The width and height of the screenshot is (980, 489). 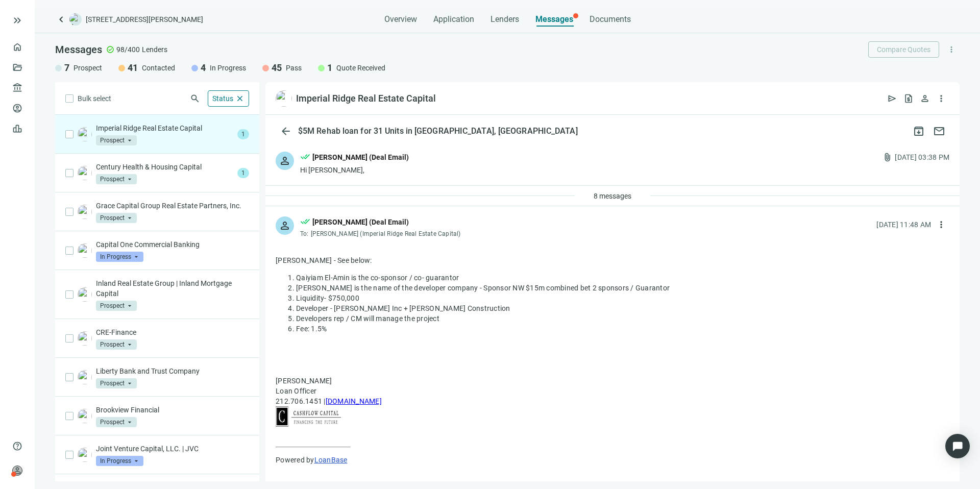 What do you see at coordinates (240, 98) in the screenshot?
I see `span: close` at bounding box center [240, 98].